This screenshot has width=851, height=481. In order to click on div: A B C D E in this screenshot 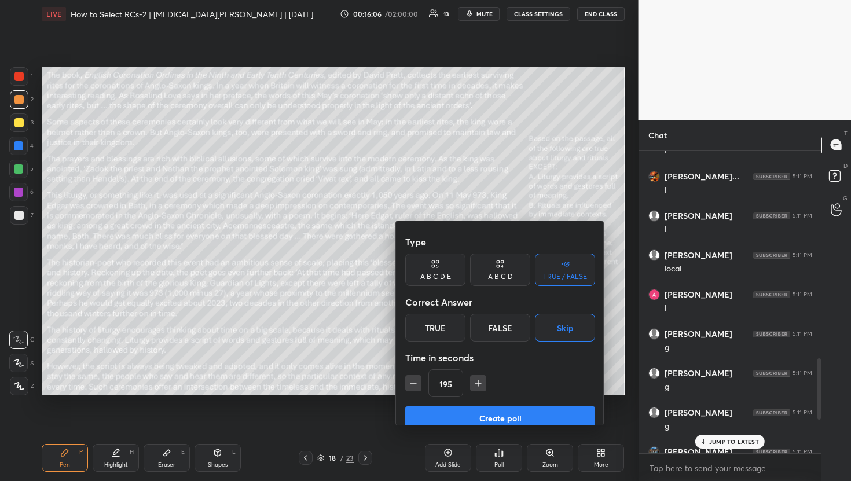, I will do `click(435, 277)`.